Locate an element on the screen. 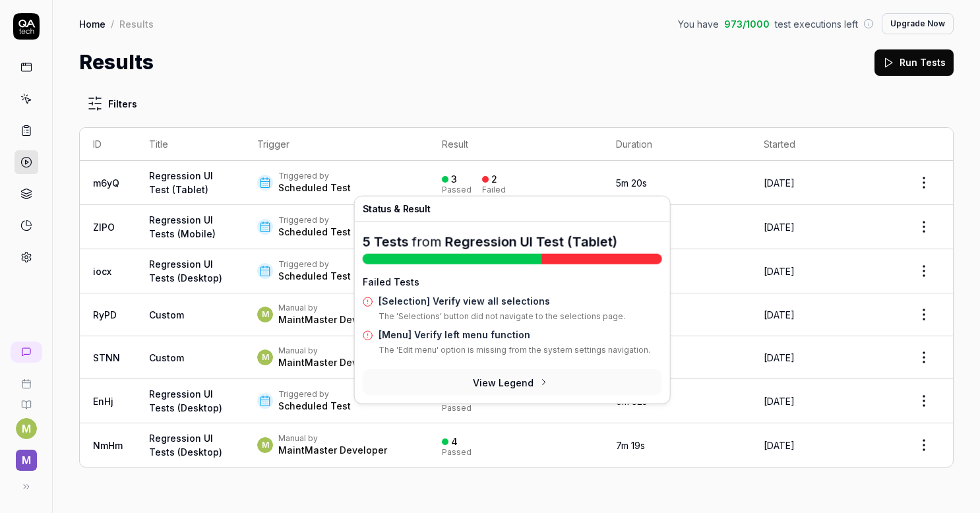 This screenshot has width=980, height=513. div: Results is located at coordinates (136, 24).